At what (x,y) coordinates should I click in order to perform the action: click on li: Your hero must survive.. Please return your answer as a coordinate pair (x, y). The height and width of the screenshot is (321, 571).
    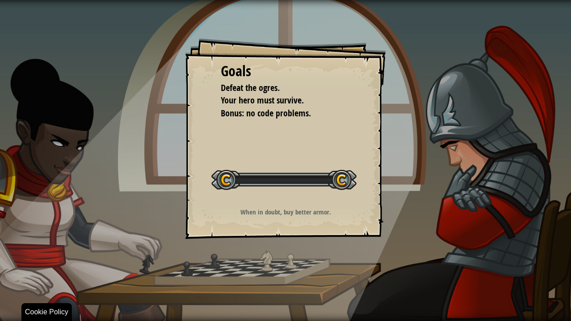
    Looking at the image, I should click on (279, 100).